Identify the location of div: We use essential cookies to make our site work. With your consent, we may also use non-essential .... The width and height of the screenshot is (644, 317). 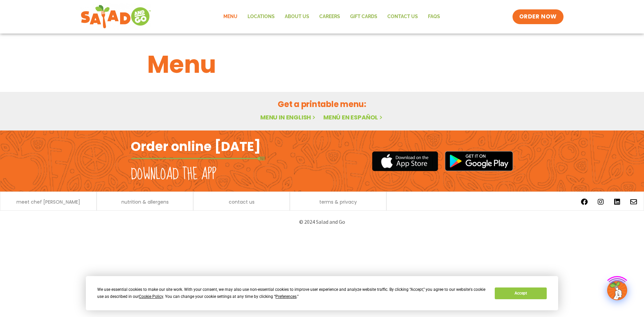
(292, 293).